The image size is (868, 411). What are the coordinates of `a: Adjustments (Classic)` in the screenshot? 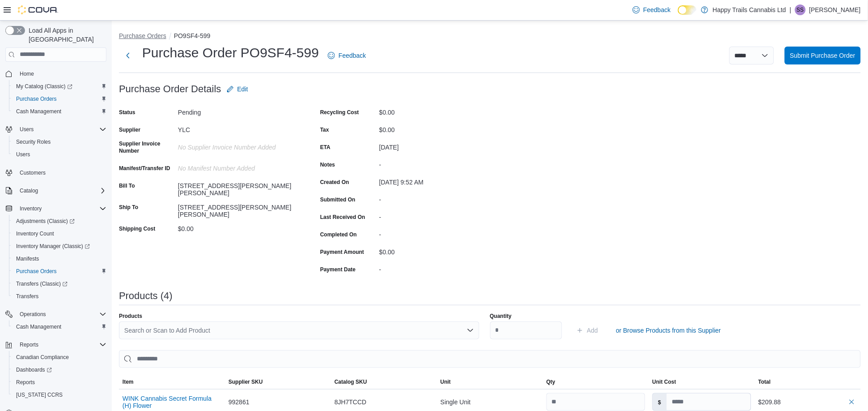 It's located at (60, 221).